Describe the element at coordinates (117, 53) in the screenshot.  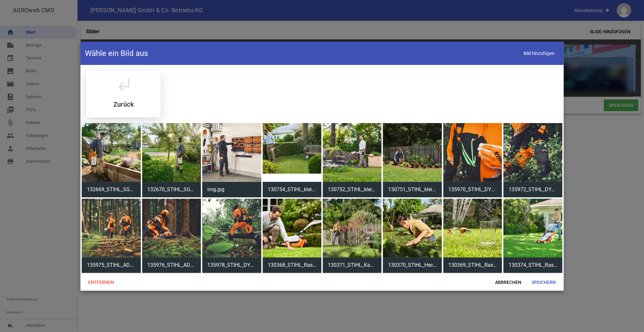
I see `h4: Wähle ein Bild aus` at that location.